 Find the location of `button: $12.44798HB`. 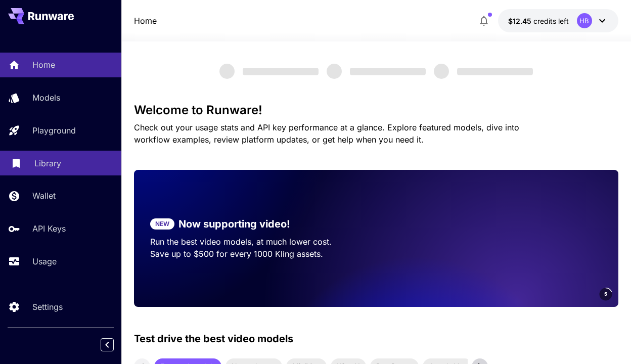

button: $12.44798HB is located at coordinates (558, 21).